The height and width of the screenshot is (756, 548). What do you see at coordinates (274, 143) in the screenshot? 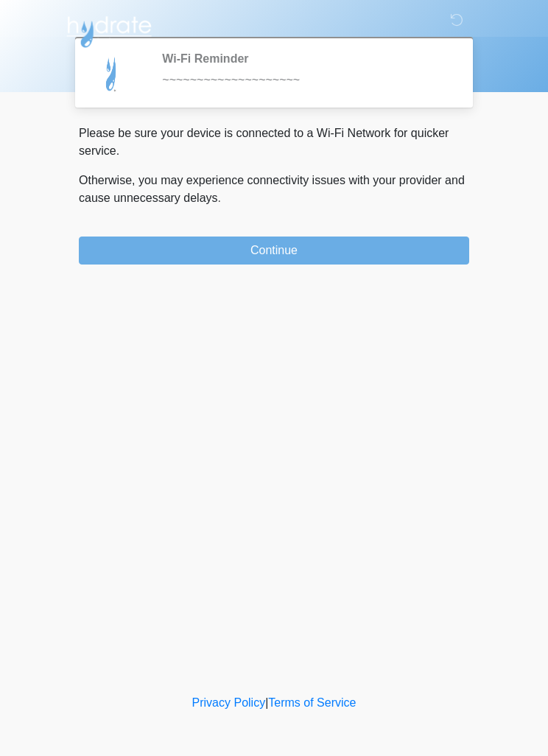
I see `p: Please be sure your device is connected to a Wi-Fi Network for quicker service.` at bounding box center [274, 143].